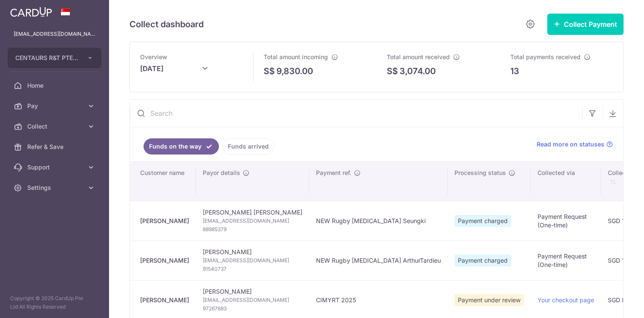  I want to click on h5: Collect dashboard, so click(167, 24).